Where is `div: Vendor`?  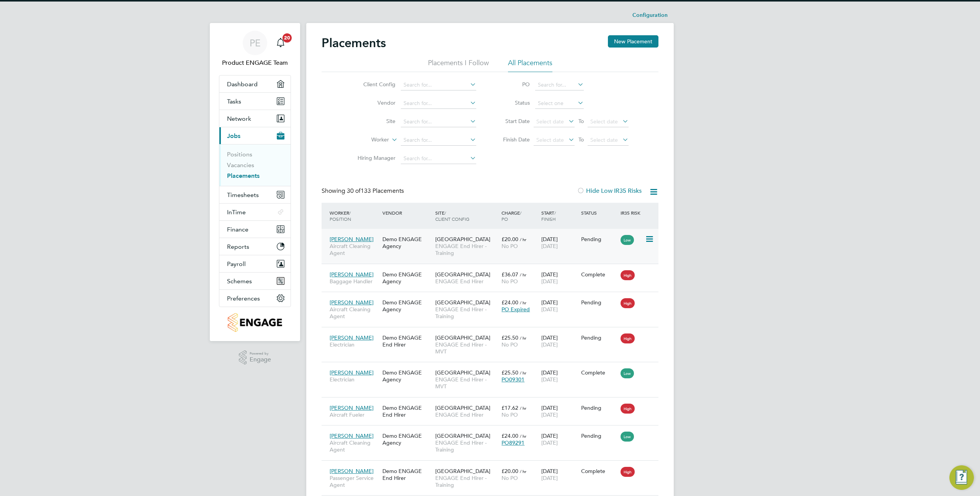 div: Vendor is located at coordinates (407, 212).